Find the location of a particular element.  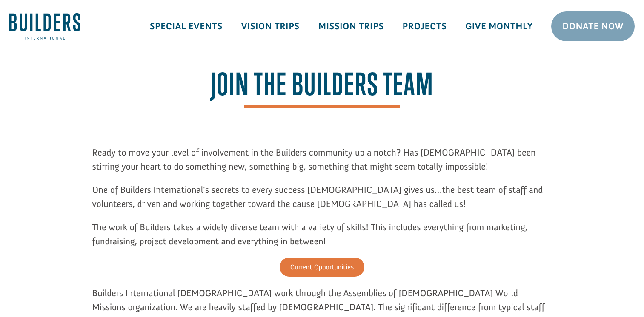

p: Ready to move your level of involvement in the Builders community up a notch? Has [DEMOGRAPHIC_DA... is located at coordinates (322, 164).